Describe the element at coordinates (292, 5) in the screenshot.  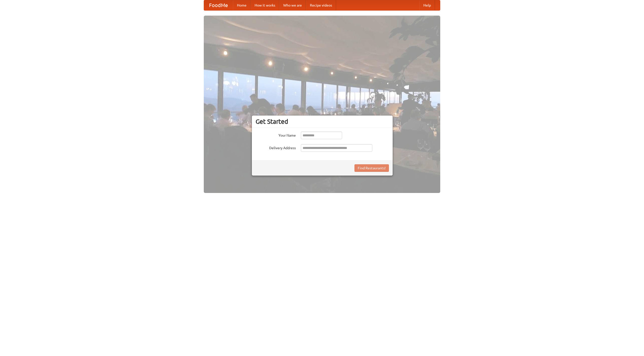
I see `a: Who we are` at that location.